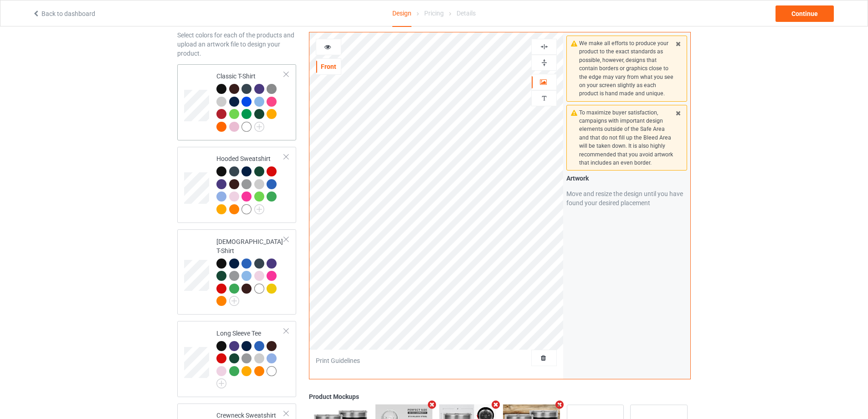 The height and width of the screenshot is (419, 868). I want to click on div: Product Mockups, so click(500, 396).